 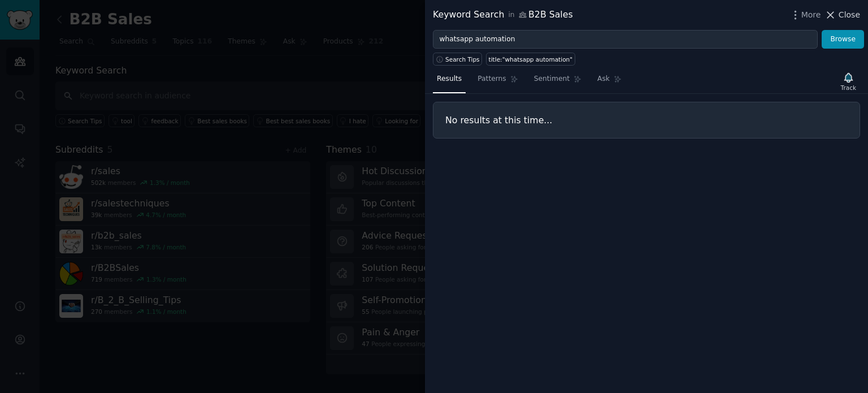 What do you see at coordinates (625, 40) in the screenshot?
I see `input: Try a keyword related to your business` at bounding box center [625, 40].